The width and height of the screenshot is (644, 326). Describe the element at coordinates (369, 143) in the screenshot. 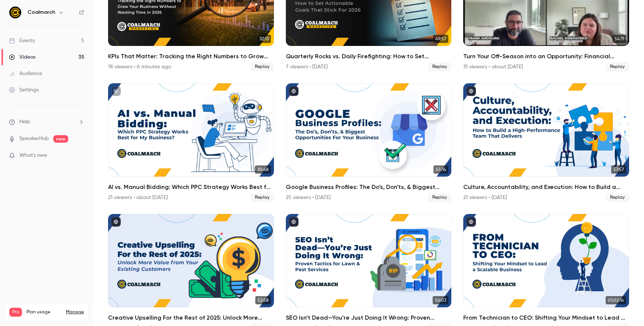

I see `a: 55:14Google Business Profiles: The Do’s, Don’ts, & Biggest Opportunities For Your Business25 view...` at that location.